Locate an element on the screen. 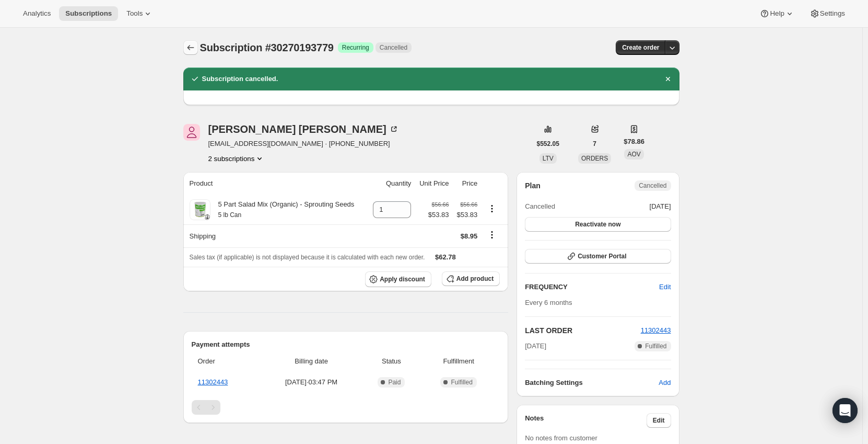  span: Billing date is located at coordinates (310, 362).